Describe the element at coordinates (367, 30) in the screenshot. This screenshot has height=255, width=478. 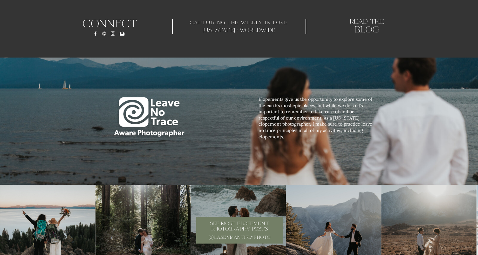
I see `a: Blog` at that location.